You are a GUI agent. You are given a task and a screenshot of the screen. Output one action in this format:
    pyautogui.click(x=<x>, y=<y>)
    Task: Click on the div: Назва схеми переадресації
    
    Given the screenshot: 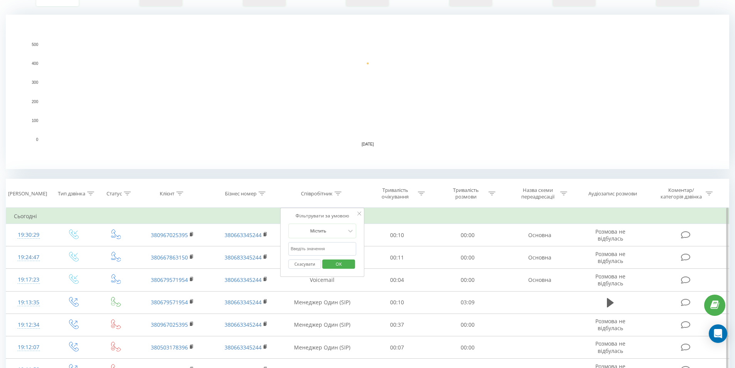 What is the action you would take?
    pyautogui.click(x=538, y=193)
    